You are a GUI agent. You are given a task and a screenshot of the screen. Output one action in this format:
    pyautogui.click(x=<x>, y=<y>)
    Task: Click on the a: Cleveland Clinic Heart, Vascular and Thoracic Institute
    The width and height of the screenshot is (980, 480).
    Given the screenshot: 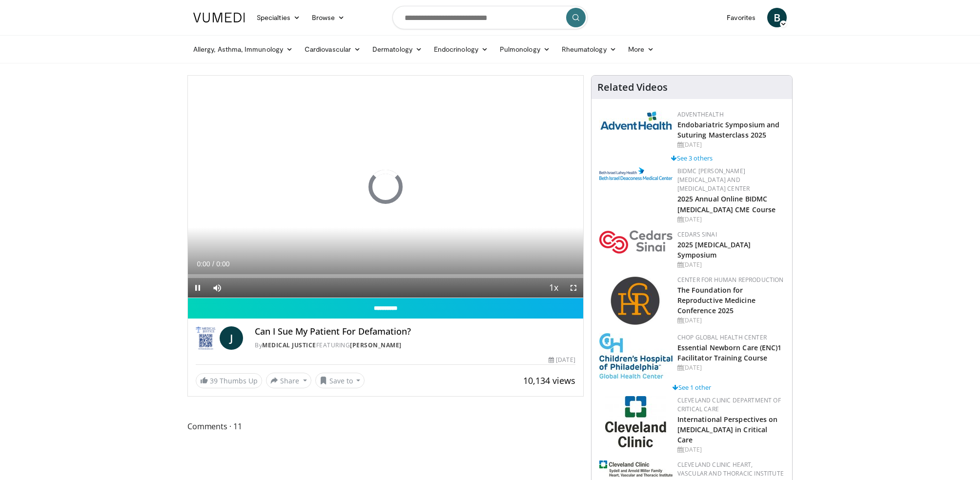 What is the action you would take?
    pyautogui.click(x=731, y=468)
    